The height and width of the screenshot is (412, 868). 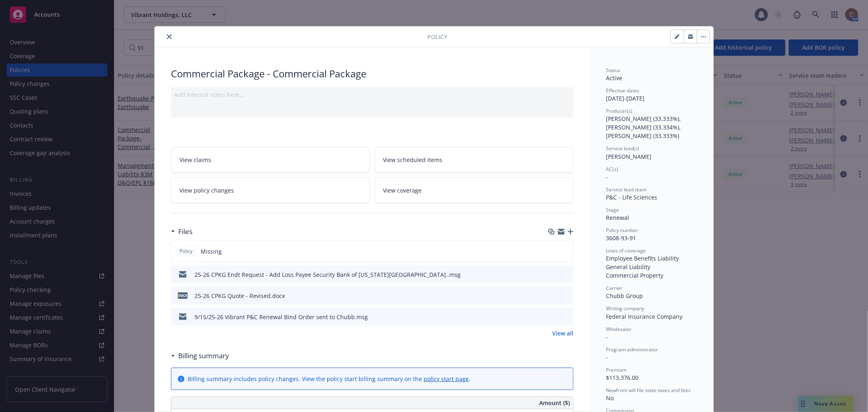 I want to click on a: View coverage, so click(x=474, y=190).